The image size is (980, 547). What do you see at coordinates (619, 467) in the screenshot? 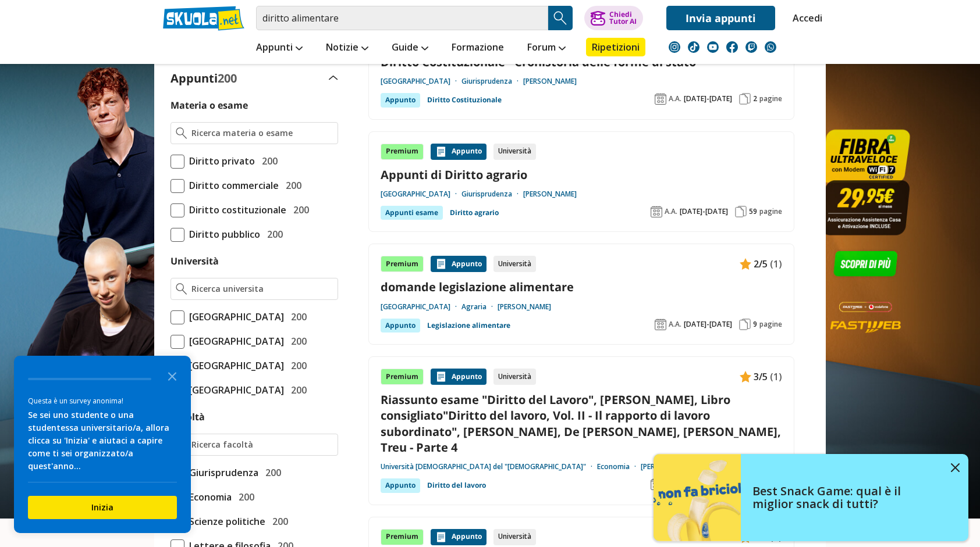
I see `a: Economia` at bounding box center [619, 467].